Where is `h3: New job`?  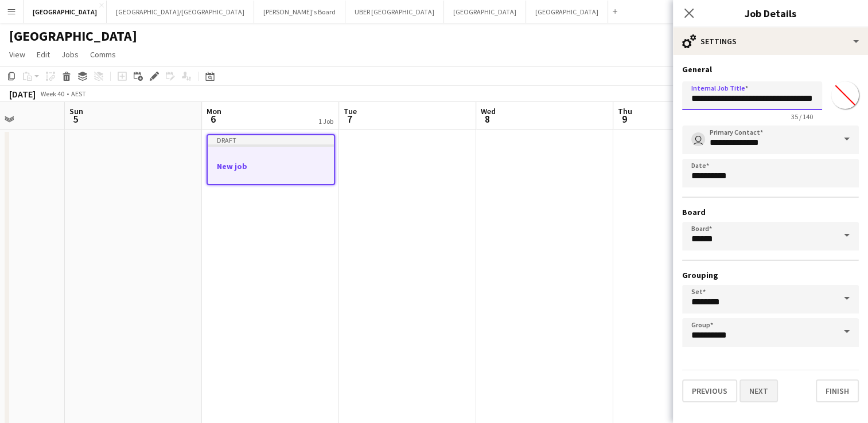 h3: New job is located at coordinates (271, 166).